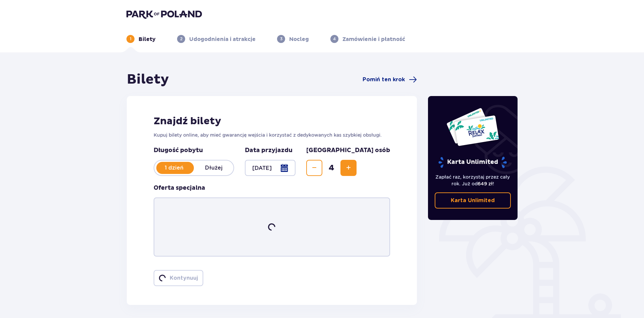  I want to click on span: Pomiń ten krok, so click(384, 80).